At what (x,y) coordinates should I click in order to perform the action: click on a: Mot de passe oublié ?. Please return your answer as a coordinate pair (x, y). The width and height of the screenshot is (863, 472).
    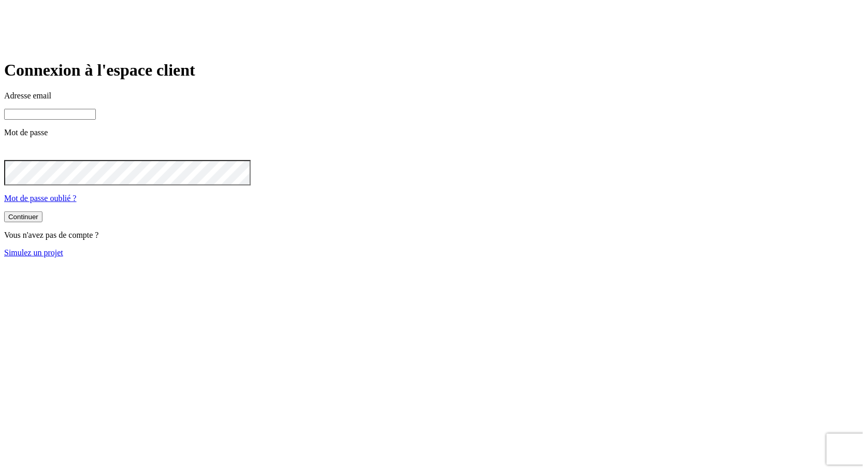
    Looking at the image, I should click on (40, 198).